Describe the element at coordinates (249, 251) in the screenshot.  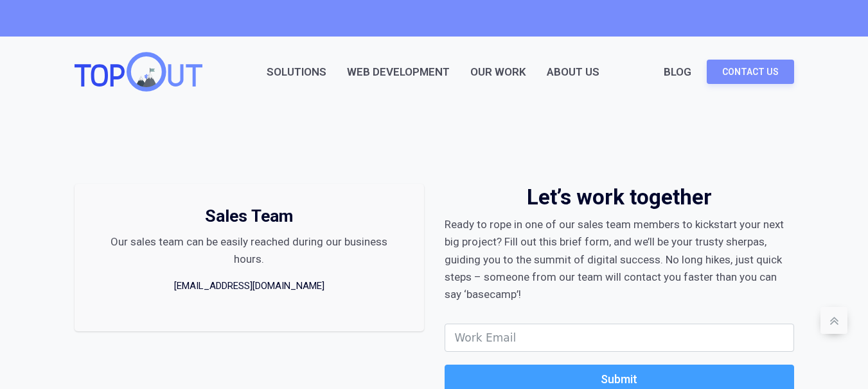
I see `div: Our sales team can be easily reached during our business hours.` at that location.